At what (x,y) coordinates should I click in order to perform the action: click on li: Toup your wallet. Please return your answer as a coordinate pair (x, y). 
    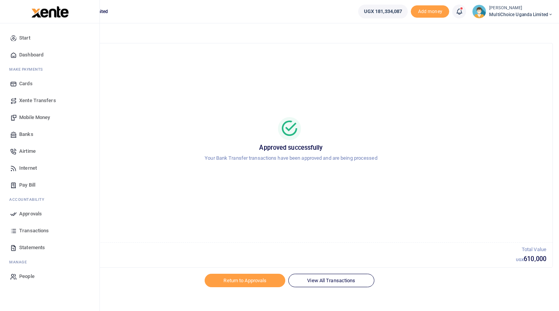
    Looking at the image, I should click on (430, 12).